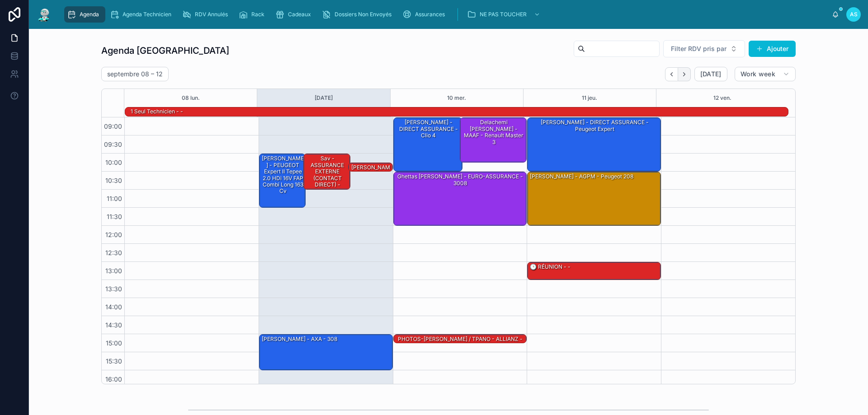 This screenshot has width=868, height=415. Describe the element at coordinates (113, 145) in the screenshot. I see `span: 09:30` at that location.